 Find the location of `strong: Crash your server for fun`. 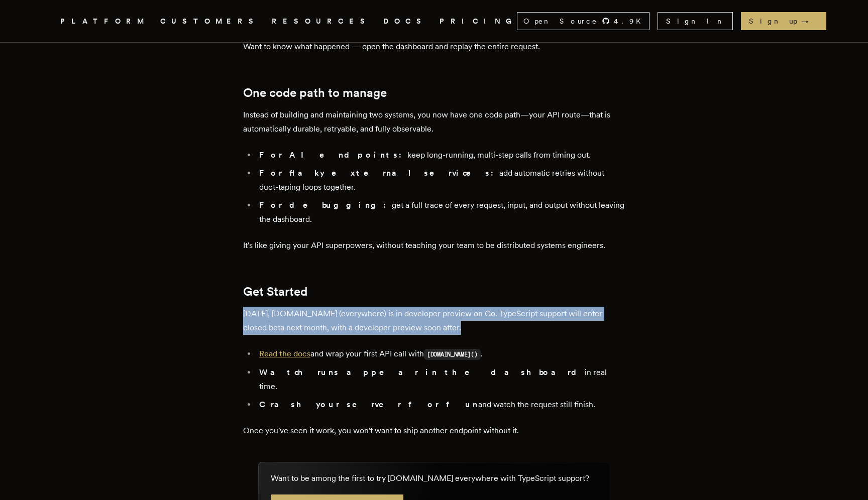

strong: Crash your server for fun is located at coordinates (369, 404).